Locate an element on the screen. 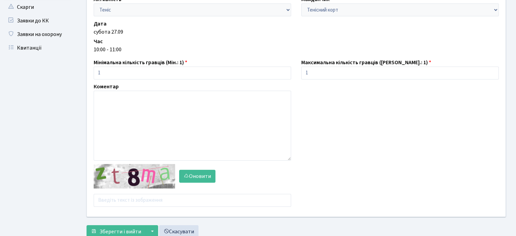 This screenshot has width=516, height=236. div: субота 27.09 is located at coordinates (296, 32).